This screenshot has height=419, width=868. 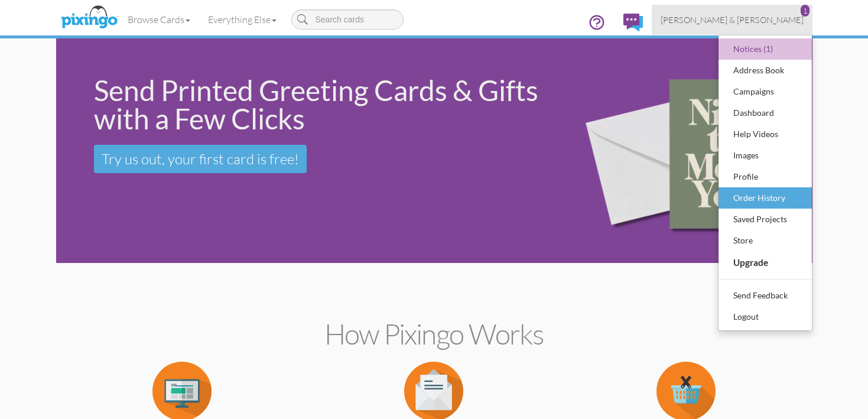 I want to click on img: pixingo logo, so click(x=90, y=18).